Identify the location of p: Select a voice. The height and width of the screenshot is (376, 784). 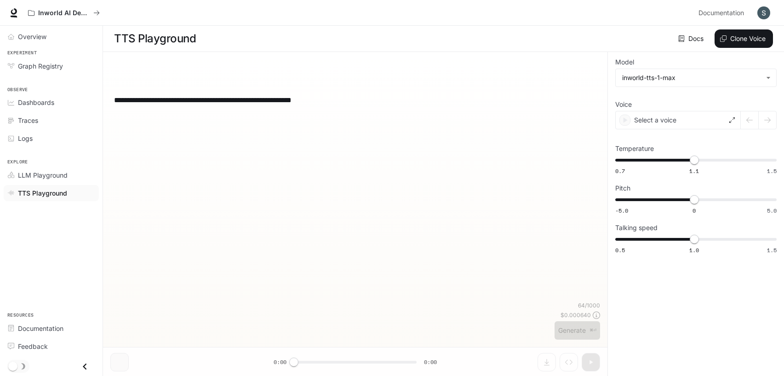
(655, 120).